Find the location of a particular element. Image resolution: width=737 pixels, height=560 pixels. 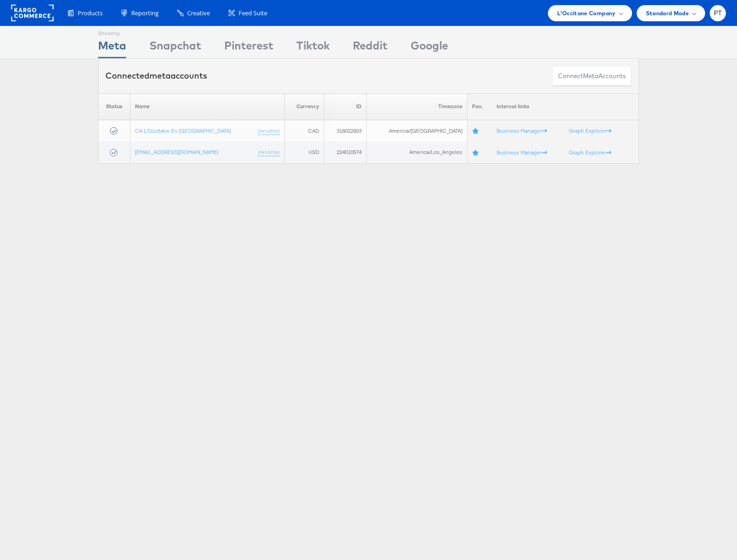

span: Reporting is located at coordinates (145, 13).